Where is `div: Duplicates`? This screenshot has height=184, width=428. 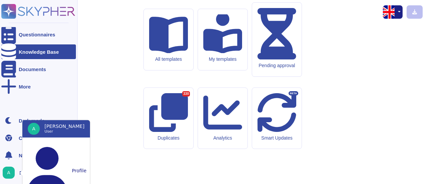 div: Duplicates is located at coordinates (168, 138).